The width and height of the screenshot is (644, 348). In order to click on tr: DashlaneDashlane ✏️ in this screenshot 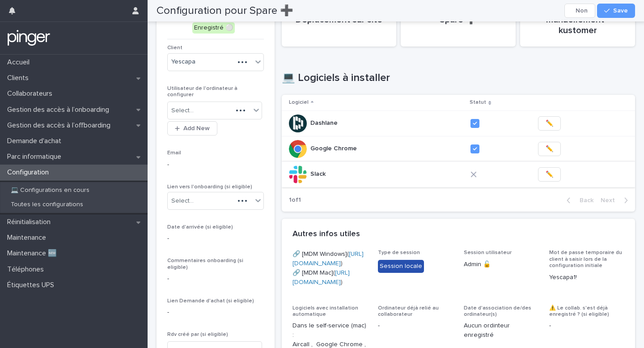, I will do `click(458, 123)`.